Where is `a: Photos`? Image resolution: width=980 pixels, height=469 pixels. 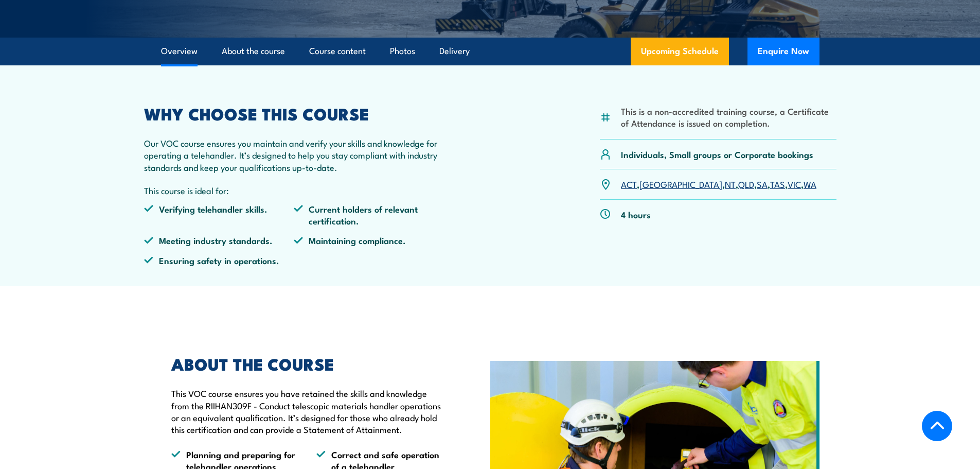
a: Photos is located at coordinates (402, 51).